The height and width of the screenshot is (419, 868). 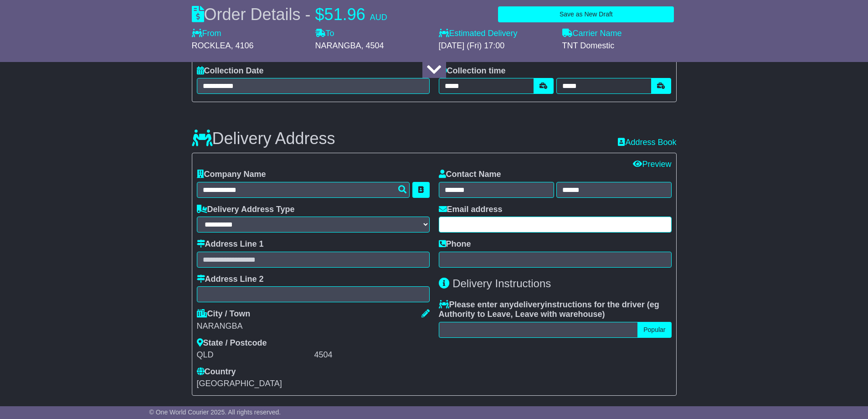 What do you see at coordinates (254, 355) in the screenshot?
I see `div: QLD` at bounding box center [254, 355].